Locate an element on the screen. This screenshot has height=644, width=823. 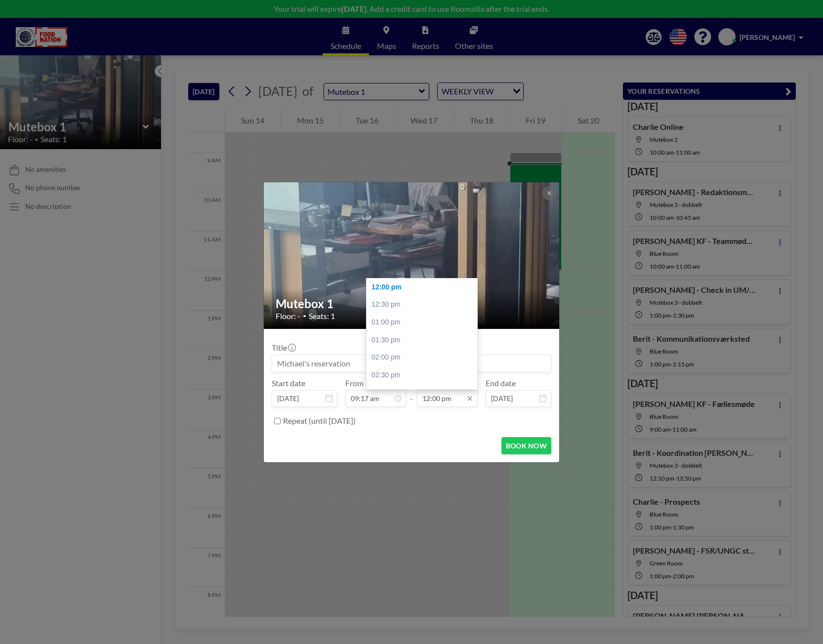
span: Floor: - is located at coordinates (288, 316).